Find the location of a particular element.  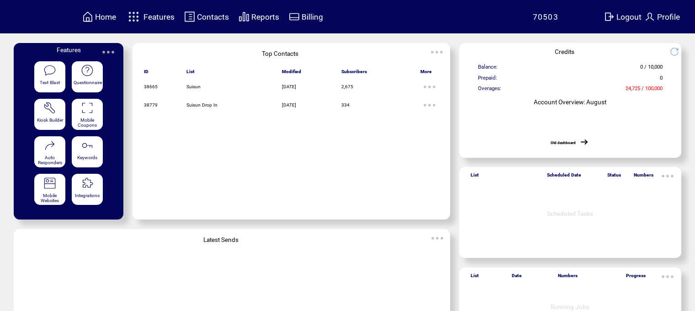

a: Auto Responders is located at coordinates (50, 152).